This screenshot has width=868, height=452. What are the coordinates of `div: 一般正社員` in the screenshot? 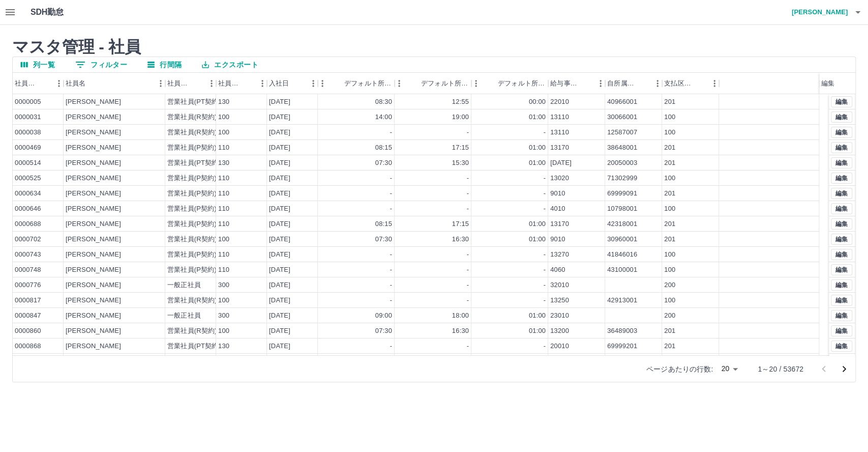 It's located at (184, 285).